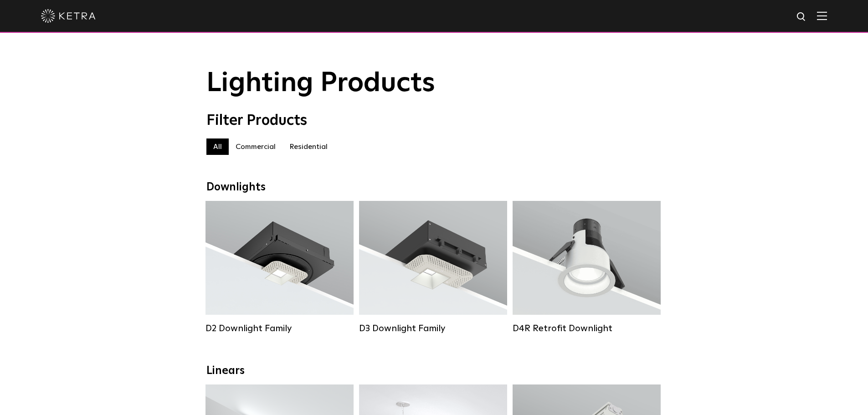  I want to click on div: Filter Products, so click(434, 121).